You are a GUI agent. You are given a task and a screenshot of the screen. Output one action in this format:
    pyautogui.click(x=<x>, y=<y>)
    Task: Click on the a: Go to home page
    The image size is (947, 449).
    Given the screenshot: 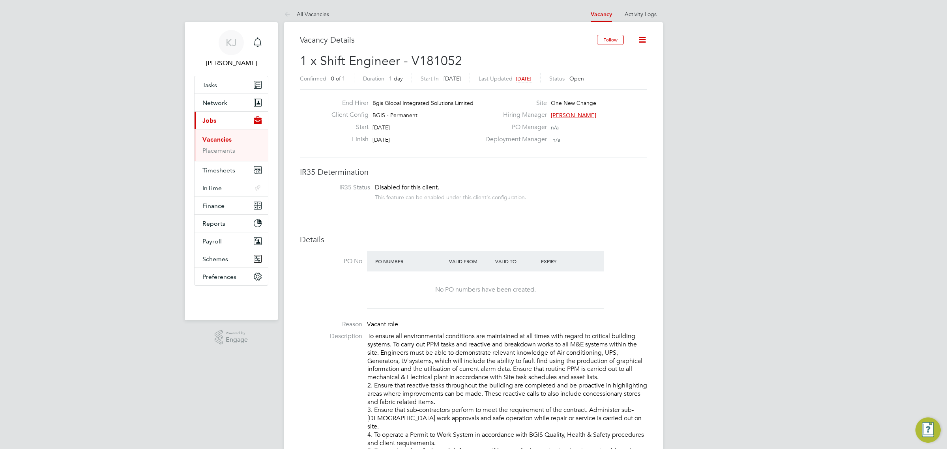 What is the action you would take?
    pyautogui.click(x=231, y=300)
    